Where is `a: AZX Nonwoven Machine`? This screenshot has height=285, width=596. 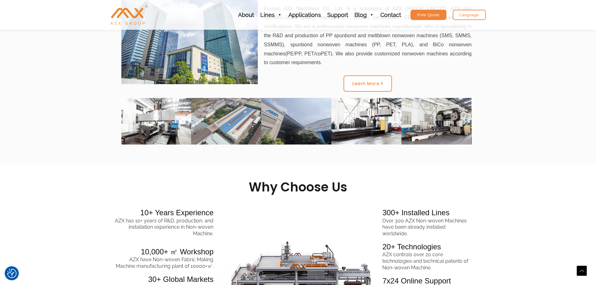
a: AZX Nonwoven Machine is located at coordinates (129, 14).